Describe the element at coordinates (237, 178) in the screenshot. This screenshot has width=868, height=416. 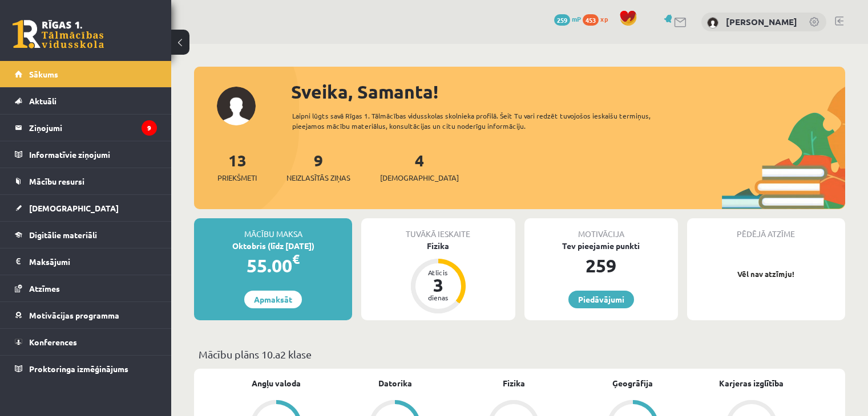
I see `span: Priekšmeti` at that location.